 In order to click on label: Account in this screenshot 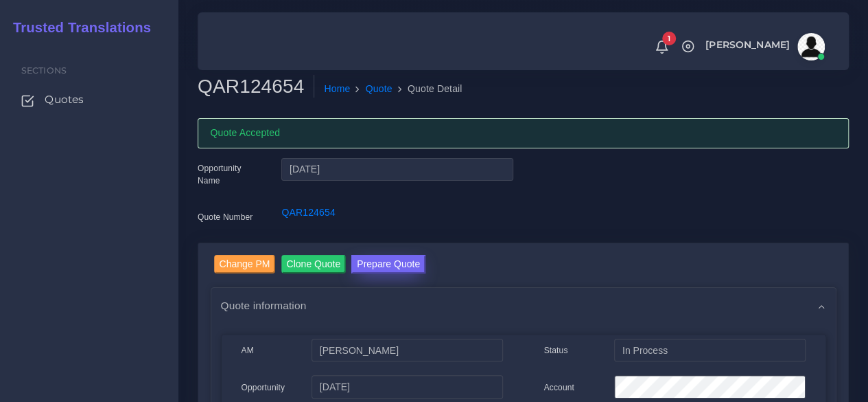, I will do `click(559, 387)`.